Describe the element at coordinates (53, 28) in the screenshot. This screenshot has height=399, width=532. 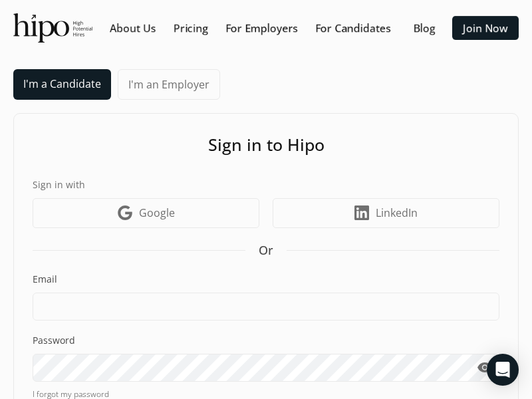
I see `img: official-logo` at that location.